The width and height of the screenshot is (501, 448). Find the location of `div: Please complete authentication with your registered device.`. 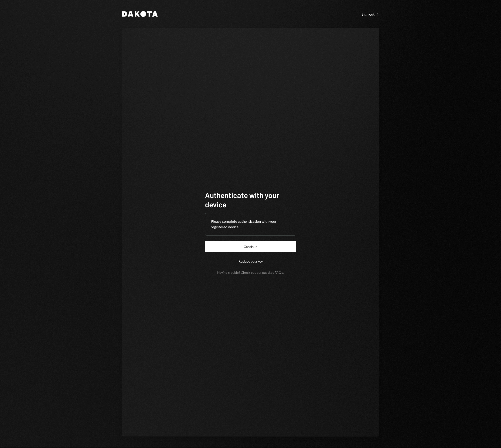

div: Please complete authentication with your registered device. is located at coordinates (251, 224).